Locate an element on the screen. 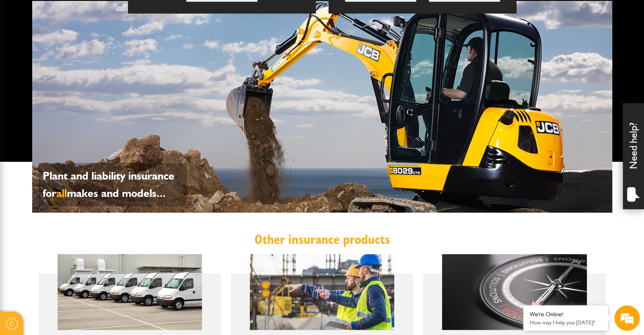 Image resolution: width=644 pixels, height=335 pixels. div: We're Online! is located at coordinates (566, 314).